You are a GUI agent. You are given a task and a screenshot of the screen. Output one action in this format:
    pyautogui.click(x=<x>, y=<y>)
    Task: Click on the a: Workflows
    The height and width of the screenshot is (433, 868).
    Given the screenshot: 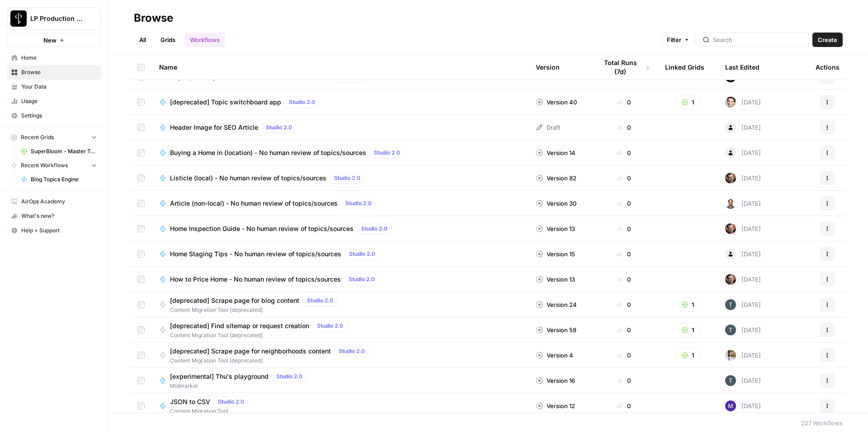 What is the action you would take?
    pyautogui.click(x=204, y=40)
    